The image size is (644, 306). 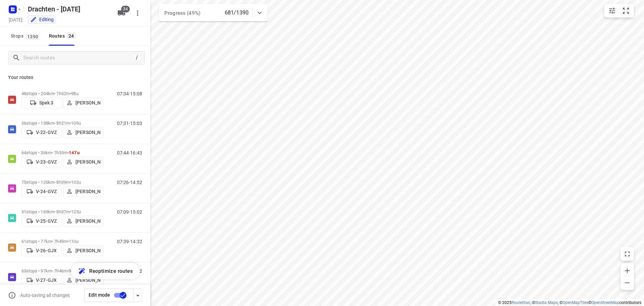 What do you see at coordinates (46, 103) in the screenshot?
I see `p: Spek 3` at bounding box center [46, 103].